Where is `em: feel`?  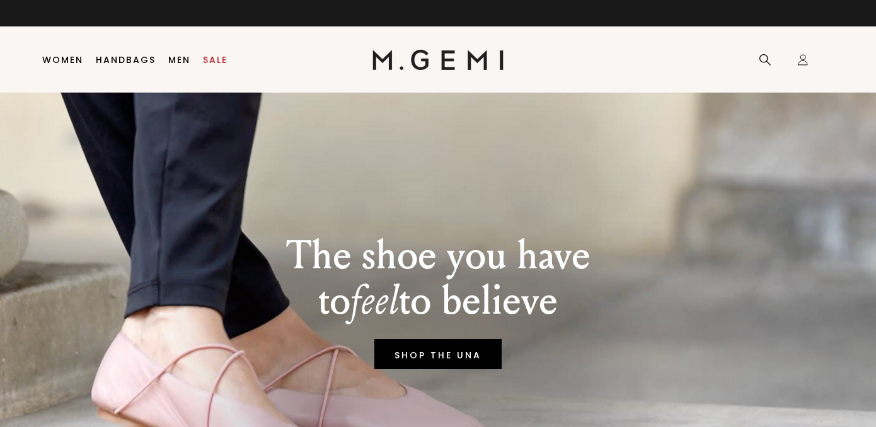
em: feel is located at coordinates (374, 301).